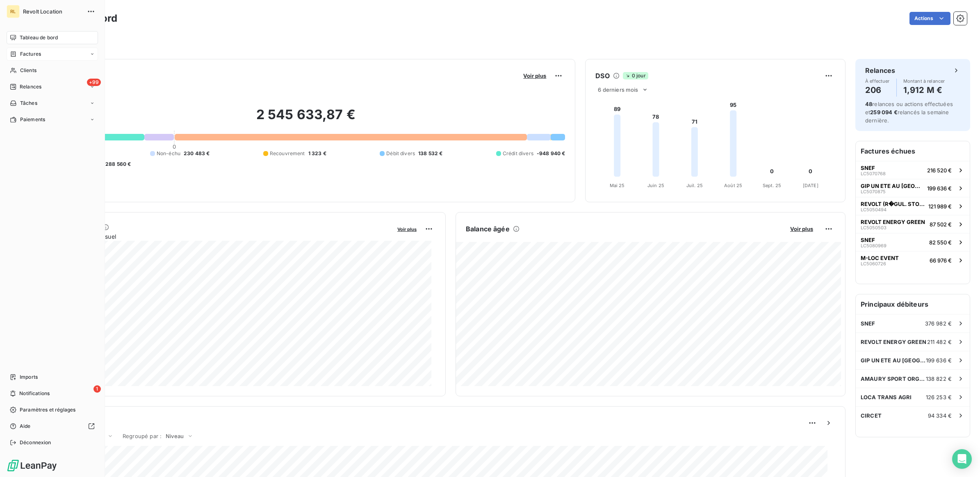 The width and height of the screenshot is (980, 477). I want to click on span: 66 976 €, so click(940, 260).